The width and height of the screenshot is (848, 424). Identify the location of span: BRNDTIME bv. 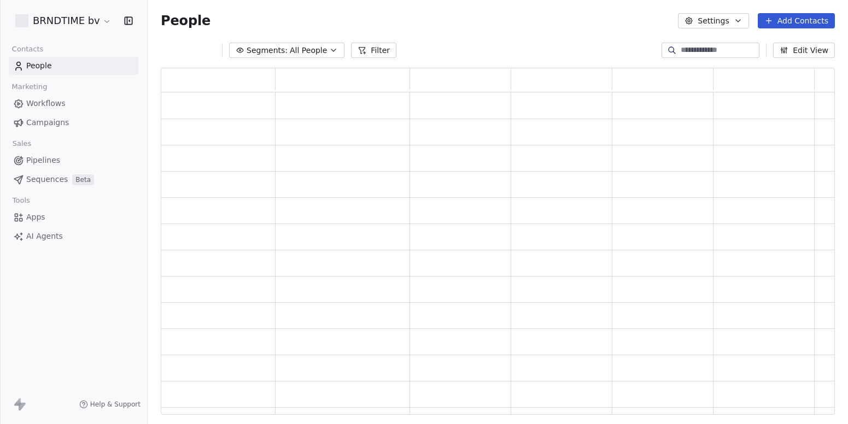
(66, 21).